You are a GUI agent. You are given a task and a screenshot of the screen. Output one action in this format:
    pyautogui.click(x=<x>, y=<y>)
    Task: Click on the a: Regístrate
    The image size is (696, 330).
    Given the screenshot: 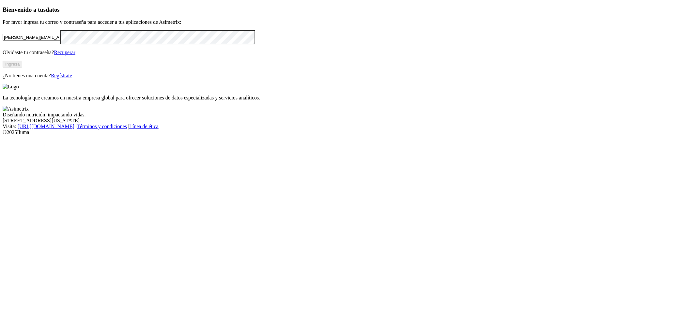 What is the action you would take?
    pyautogui.click(x=61, y=75)
    